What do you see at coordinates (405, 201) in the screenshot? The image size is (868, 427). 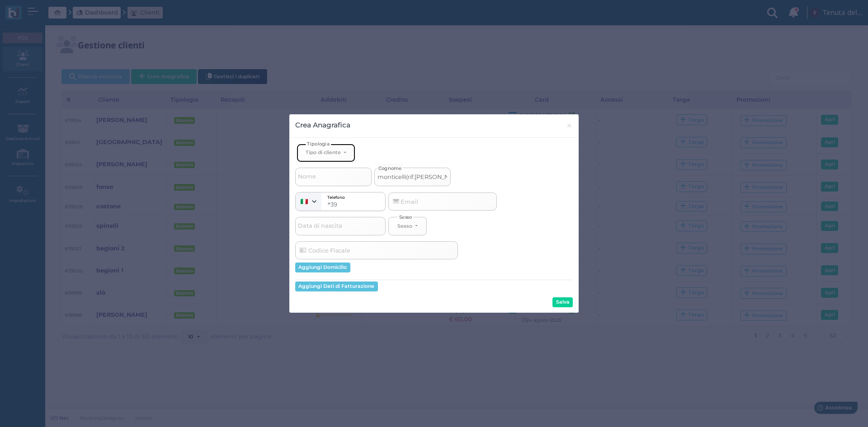 I see `div: Email` at bounding box center [405, 201].